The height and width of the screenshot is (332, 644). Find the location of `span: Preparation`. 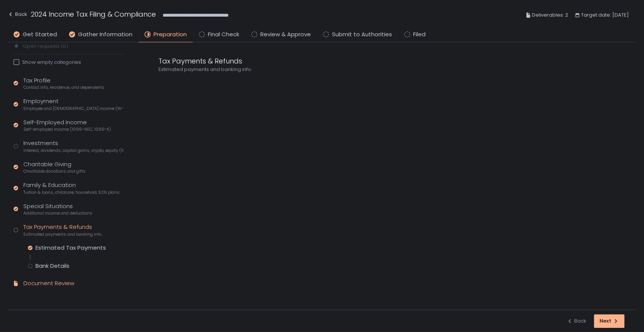

span: Preparation is located at coordinates (170, 34).